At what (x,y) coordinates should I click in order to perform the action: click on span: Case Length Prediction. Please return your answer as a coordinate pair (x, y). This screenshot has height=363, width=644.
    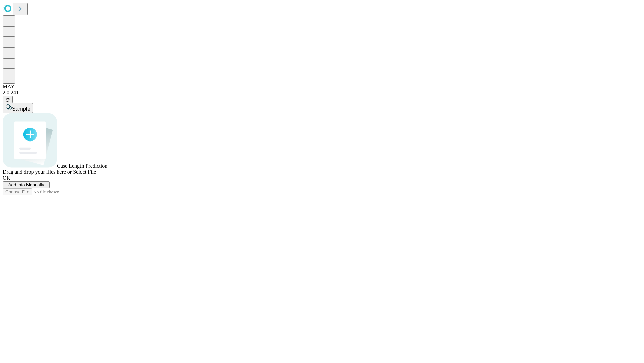
    Looking at the image, I should click on (82, 166).